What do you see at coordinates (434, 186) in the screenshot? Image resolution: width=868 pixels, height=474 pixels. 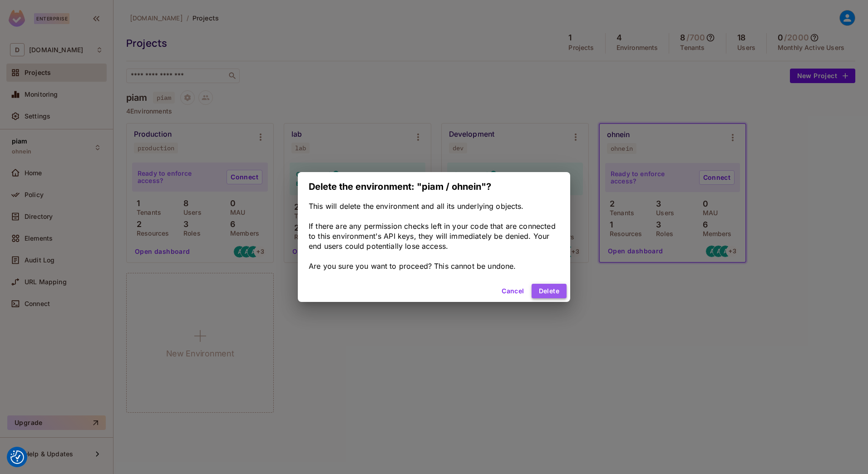 I see `h2: Delete the environment: "piam / ohnein"?` at bounding box center [434, 186].